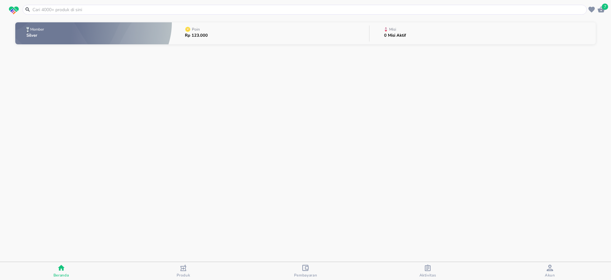  What do you see at coordinates (395, 35) in the screenshot?
I see `p: 0 Misi Aktif` at bounding box center [395, 35].